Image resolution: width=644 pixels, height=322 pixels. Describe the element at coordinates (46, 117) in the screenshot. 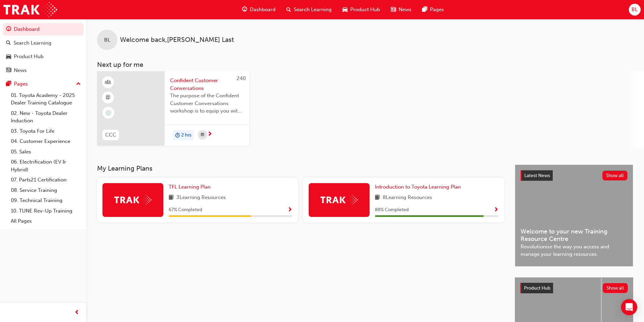

I see `a: 02. New - Toyota Dealer Induction` at that location.